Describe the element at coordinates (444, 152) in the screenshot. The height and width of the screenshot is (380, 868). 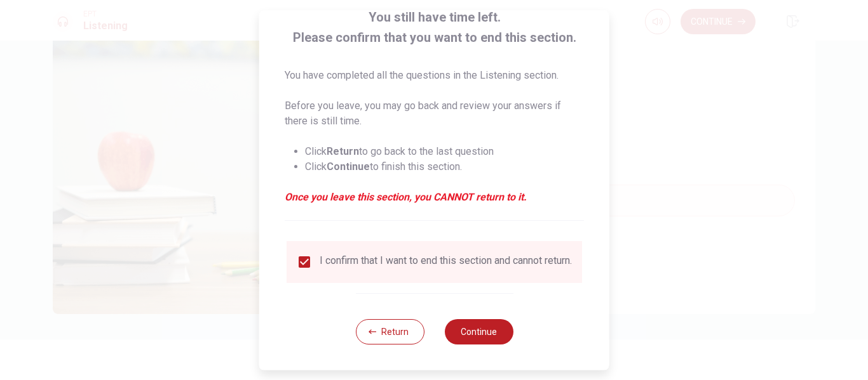
I see `li: Click to go back to the last question` at that location.